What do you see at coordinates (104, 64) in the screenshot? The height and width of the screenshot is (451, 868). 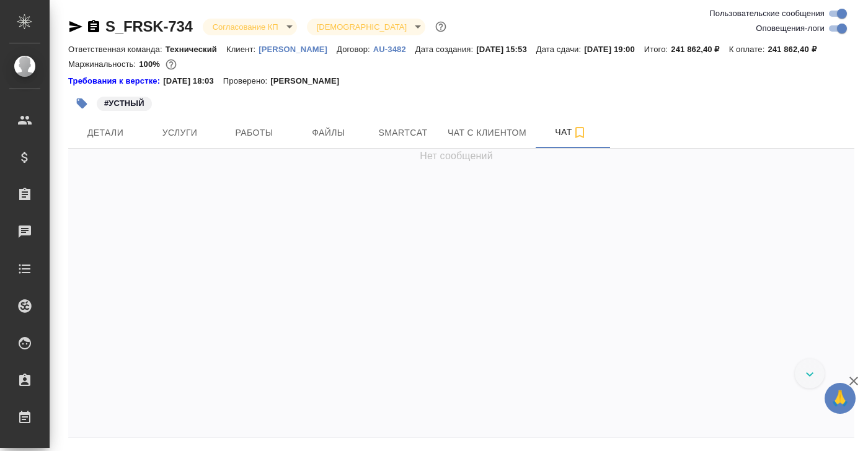 I see `p: Маржинальность:` at bounding box center [104, 64].